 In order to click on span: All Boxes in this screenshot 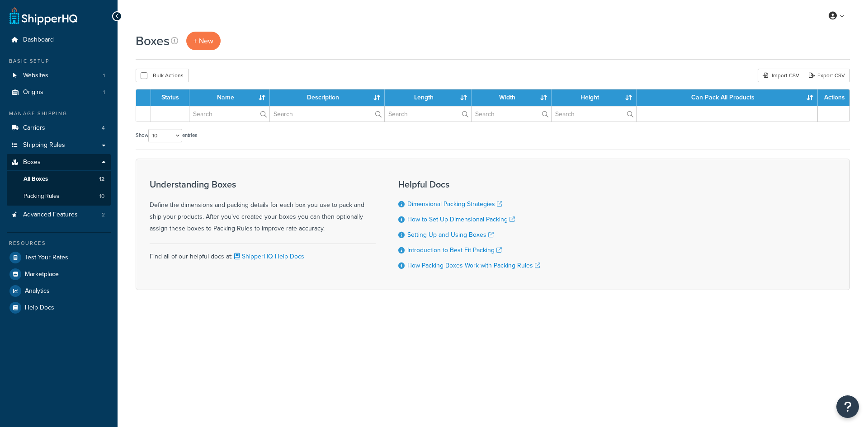, I will do `click(36, 179)`.